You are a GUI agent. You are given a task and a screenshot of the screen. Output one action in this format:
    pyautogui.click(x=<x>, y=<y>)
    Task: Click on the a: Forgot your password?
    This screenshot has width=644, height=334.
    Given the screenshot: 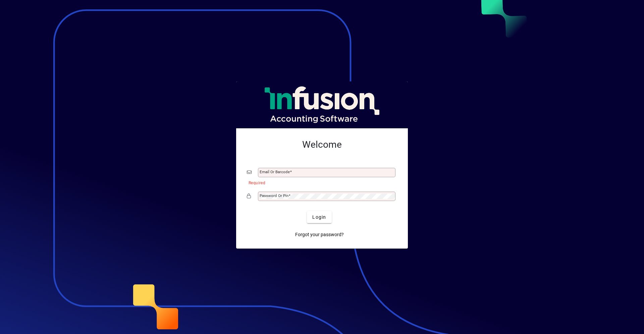 What is the action you would take?
    pyautogui.click(x=319, y=235)
    